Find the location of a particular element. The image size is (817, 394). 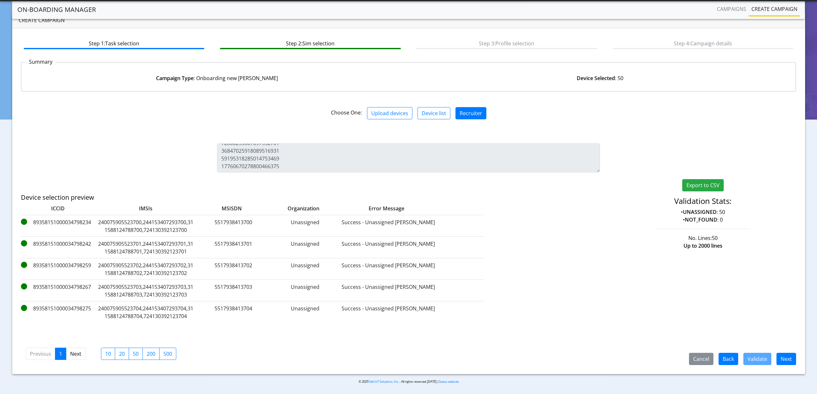

button: Next is located at coordinates (786, 359).